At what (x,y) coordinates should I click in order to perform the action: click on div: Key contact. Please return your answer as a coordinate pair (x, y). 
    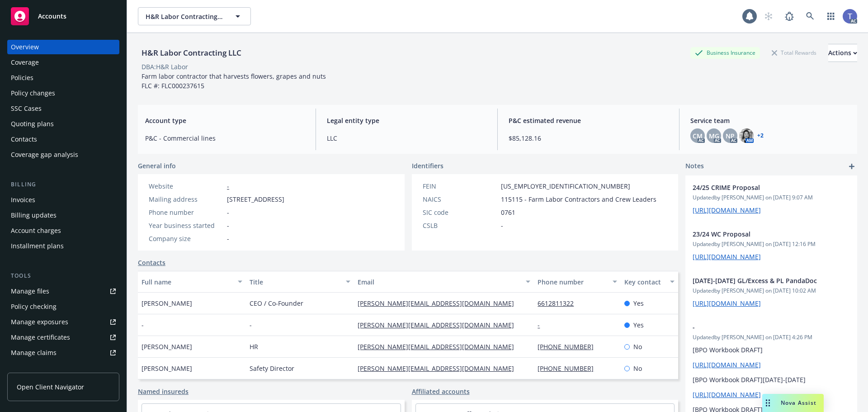
    Looking at the image, I should click on (644, 282).